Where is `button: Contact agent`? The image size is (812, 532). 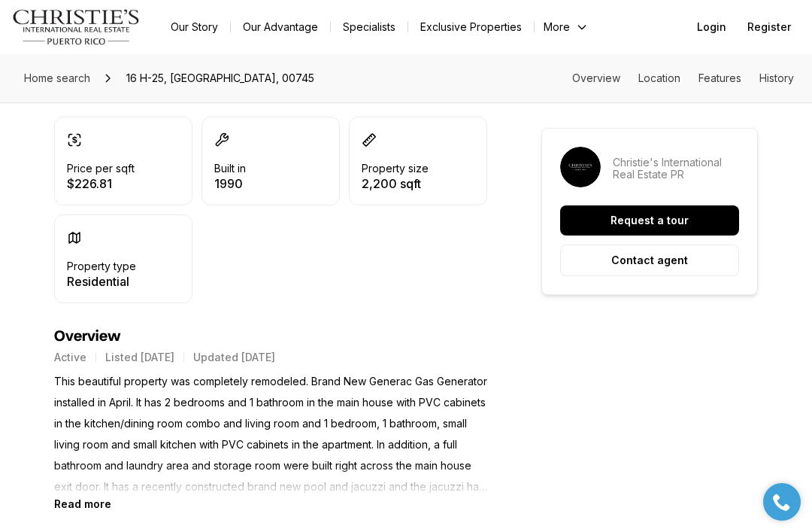
button: Contact agent is located at coordinates (650, 260).